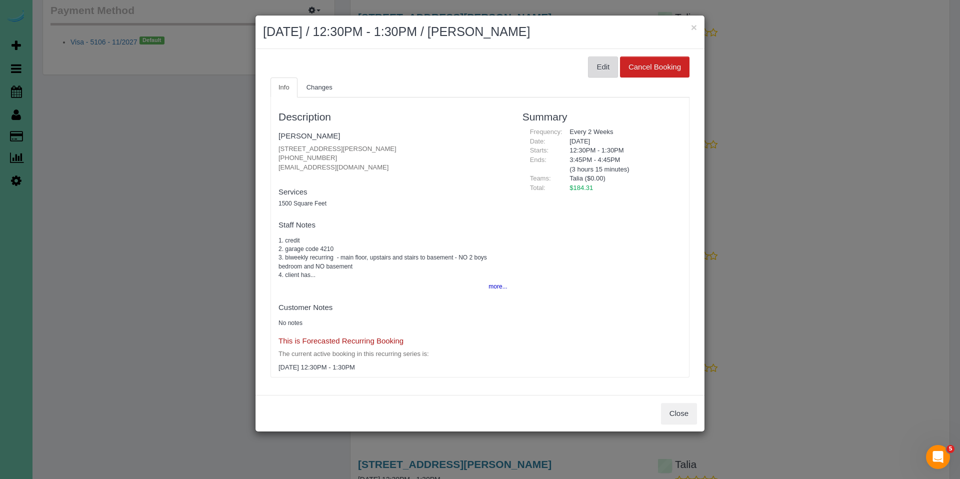 This screenshot has height=479, width=960. I want to click on div: Every 2 Weeks, so click(621, 132).